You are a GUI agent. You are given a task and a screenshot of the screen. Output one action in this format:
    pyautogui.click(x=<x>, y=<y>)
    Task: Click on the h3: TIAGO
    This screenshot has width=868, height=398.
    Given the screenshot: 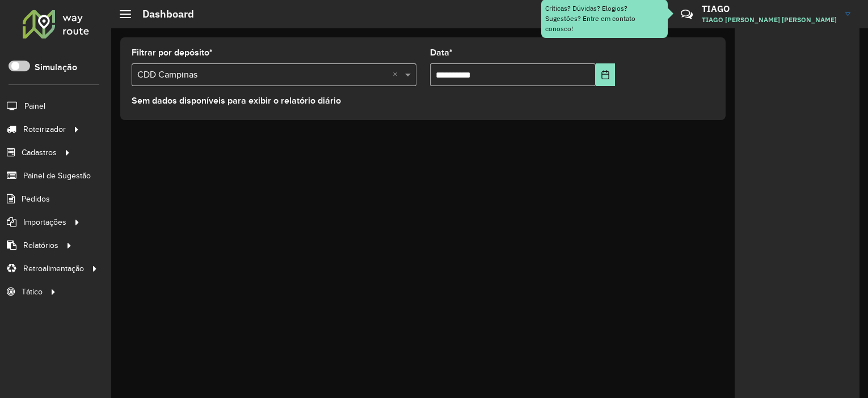 What is the action you would take?
    pyautogui.click(x=769, y=9)
    